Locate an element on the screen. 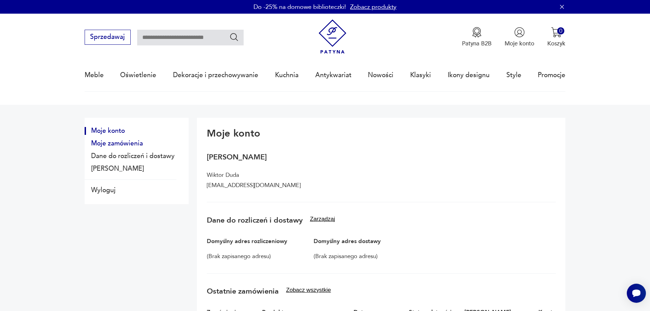 The height and width of the screenshot is (311, 650). button: Dane konta is located at coordinates (130, 169).